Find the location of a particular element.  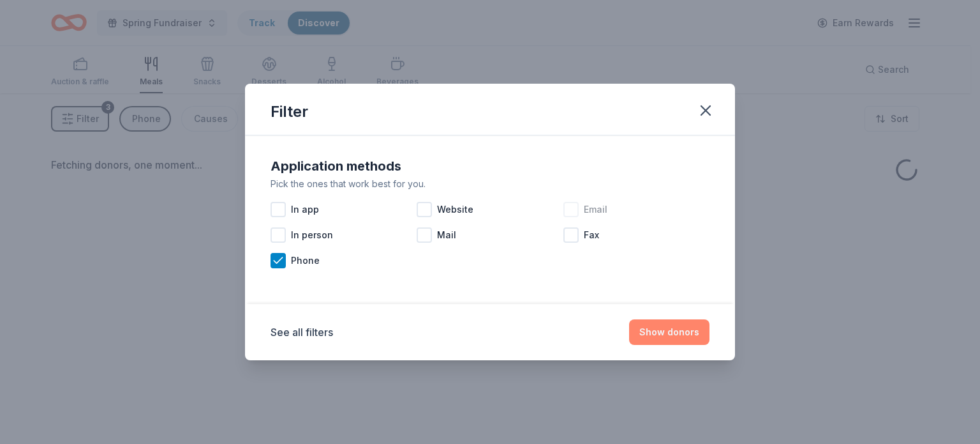

span: Phone is located at coordinates (305, 261).